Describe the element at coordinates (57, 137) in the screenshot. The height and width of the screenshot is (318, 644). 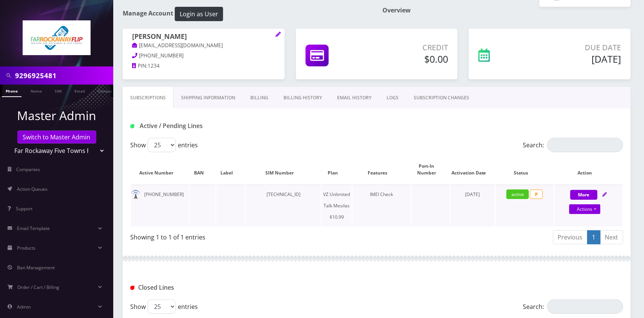
I see `a: Switch to Master Admin` at that location.